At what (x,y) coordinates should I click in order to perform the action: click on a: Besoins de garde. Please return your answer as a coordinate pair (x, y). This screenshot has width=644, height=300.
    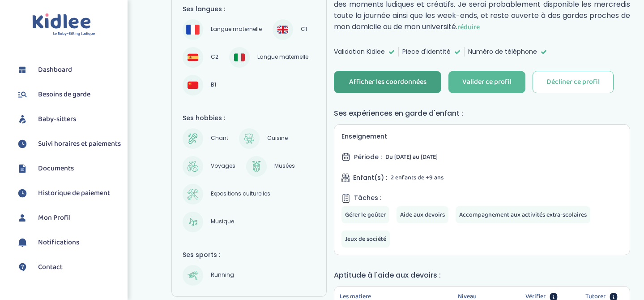
    Looking at the image, I should click on (68, 95).